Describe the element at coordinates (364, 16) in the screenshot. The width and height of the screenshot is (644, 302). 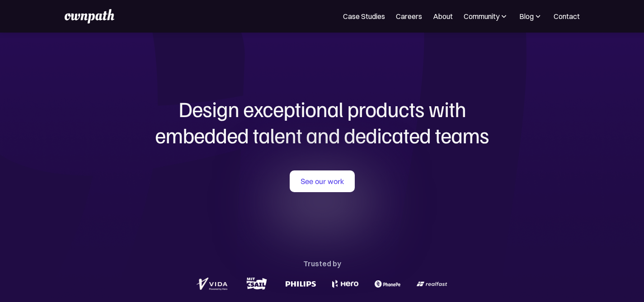
I see `a: Case Studies` at that location.